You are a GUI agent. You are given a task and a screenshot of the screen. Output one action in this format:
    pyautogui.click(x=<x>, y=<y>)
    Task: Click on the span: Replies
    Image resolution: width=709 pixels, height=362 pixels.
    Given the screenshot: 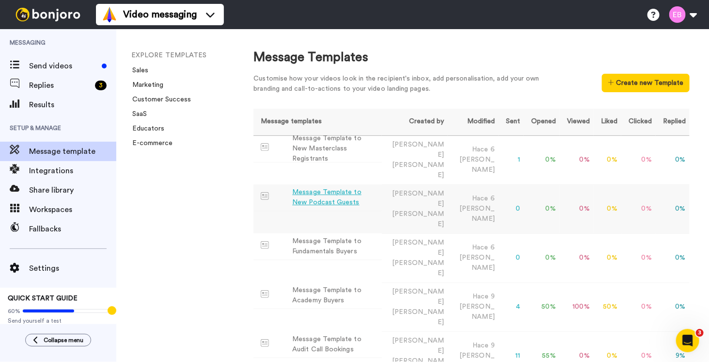 What is the action you would take?
    pyautogui.click(x=60, y=85)
    